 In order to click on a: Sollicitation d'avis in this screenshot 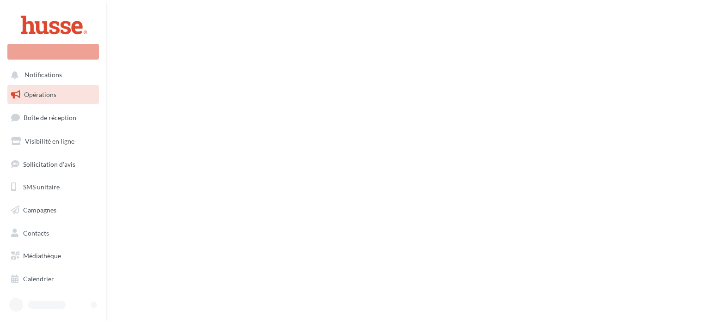, I will do `click(53, 165)`.